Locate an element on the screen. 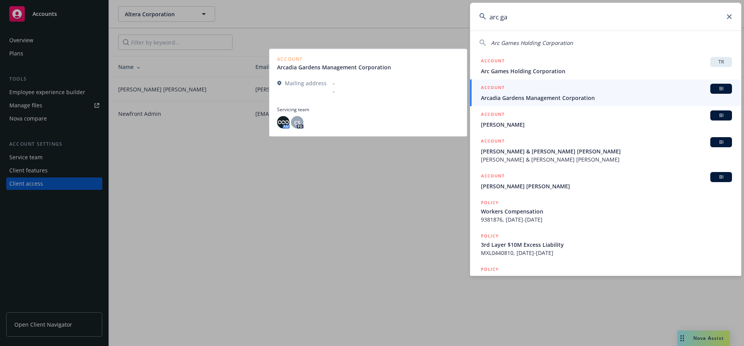 This screenshot has height=346, width=744. a: ACCOUNTTRArc Games Holding Corporation is located at coordinates (606, 66).